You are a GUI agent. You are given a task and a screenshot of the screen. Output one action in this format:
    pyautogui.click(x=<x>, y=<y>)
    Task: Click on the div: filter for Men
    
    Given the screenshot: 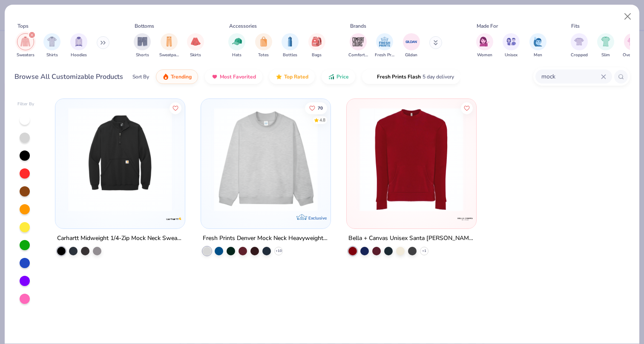 What is the action you would take?
    pyautogui.click(x=538, y=45)
    